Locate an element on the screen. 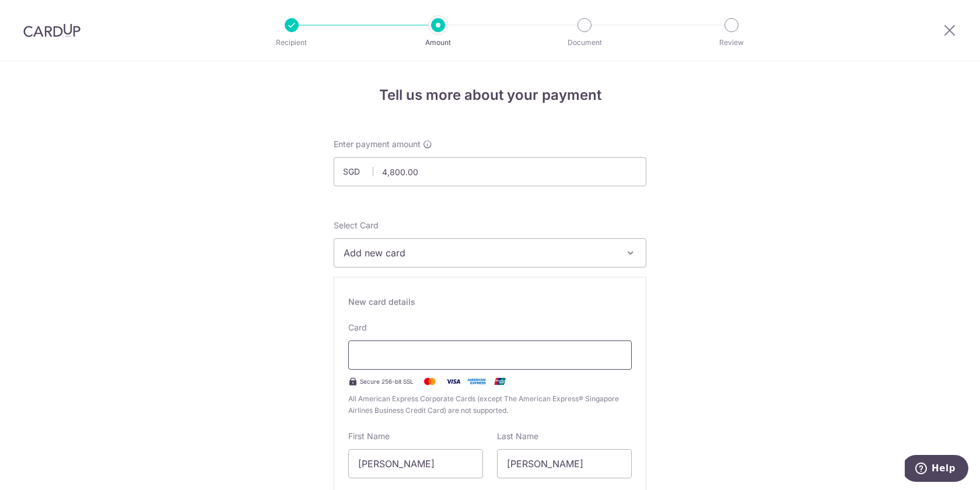  input: Cardholder Last Name is located at coordinates (564, 463).